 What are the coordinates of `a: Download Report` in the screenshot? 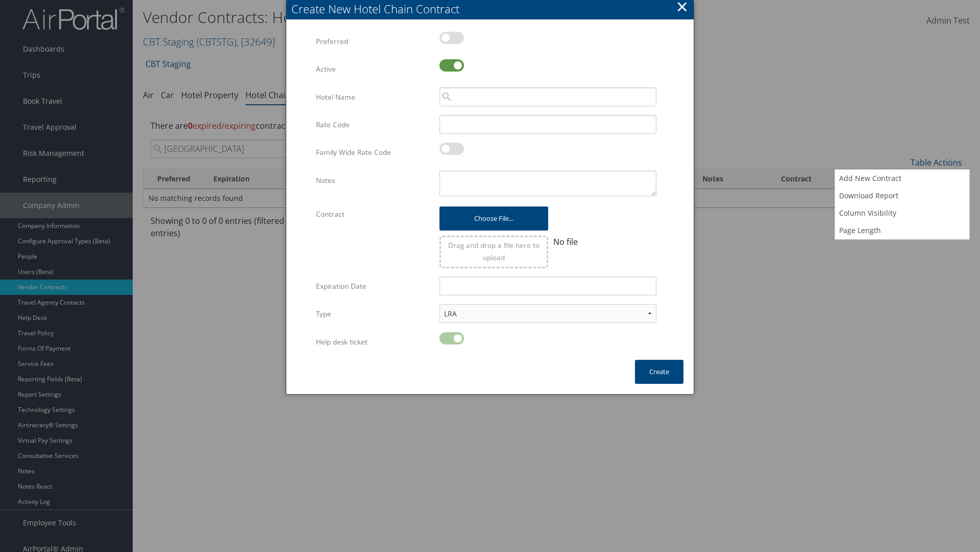 It's located at (902, 196).